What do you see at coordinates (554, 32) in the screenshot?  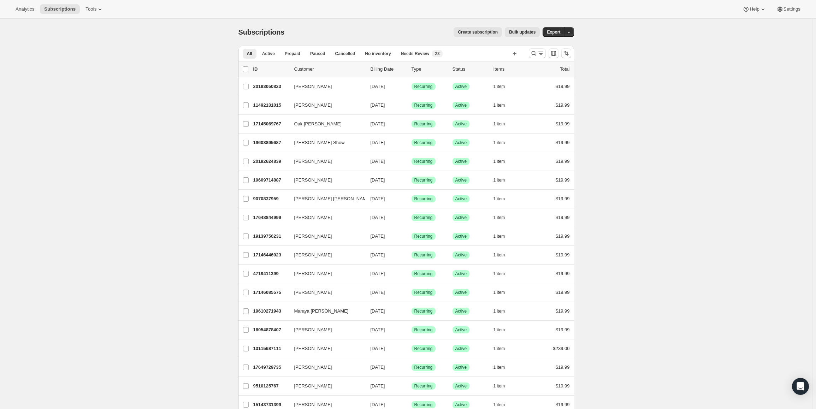 I see `span: Export` at bounding box center [554, 32].